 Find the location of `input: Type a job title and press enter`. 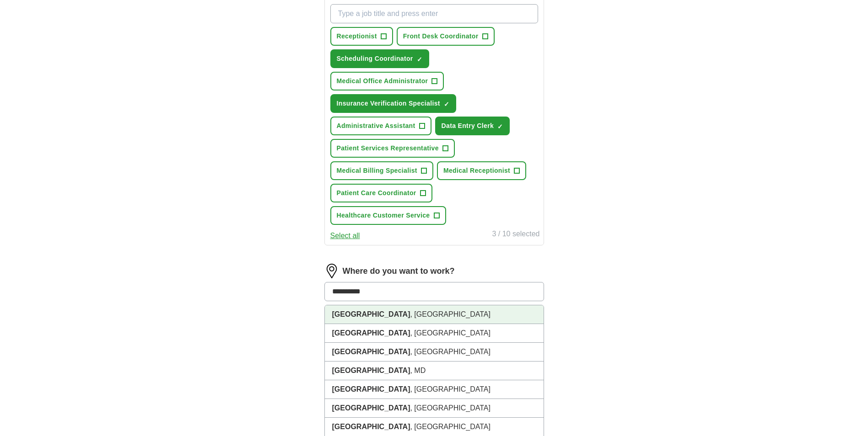

input: Type a job title and press enter is located at coordinates (434, 14).